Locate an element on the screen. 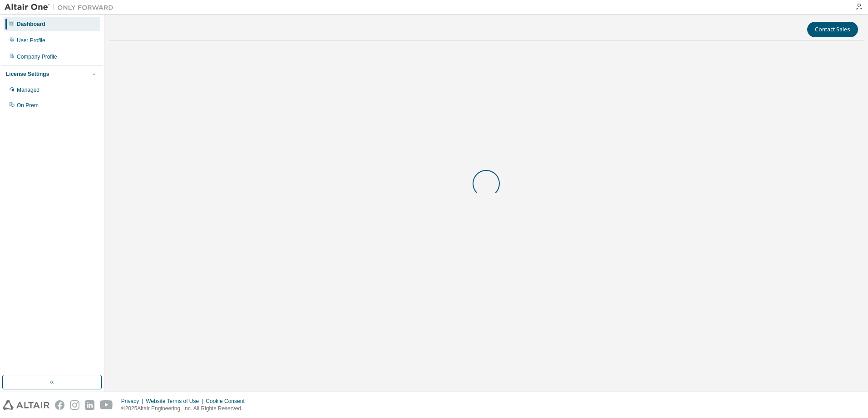  img: altair_logo.svg is located at coordinates (26, 405).